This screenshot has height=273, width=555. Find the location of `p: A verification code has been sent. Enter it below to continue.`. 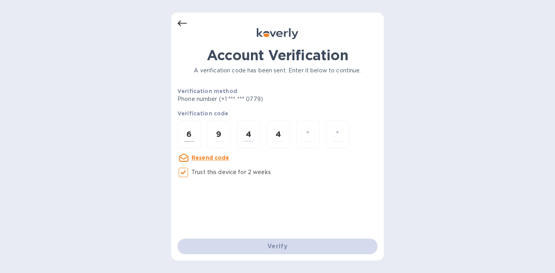

p: A verification code has been sent. Enter it below to continue. is located at coordinates (278, 70).